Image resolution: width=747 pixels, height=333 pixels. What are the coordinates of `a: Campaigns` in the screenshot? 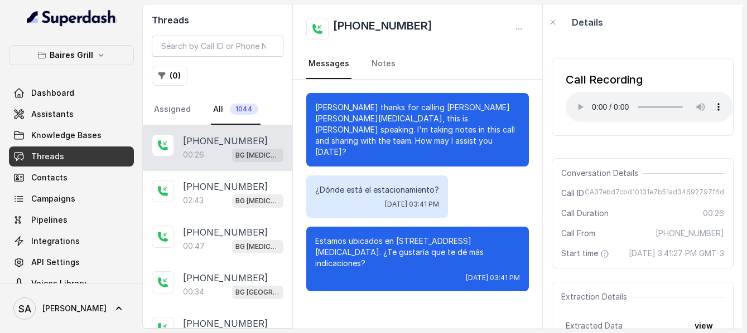 It's located at (71, 199).